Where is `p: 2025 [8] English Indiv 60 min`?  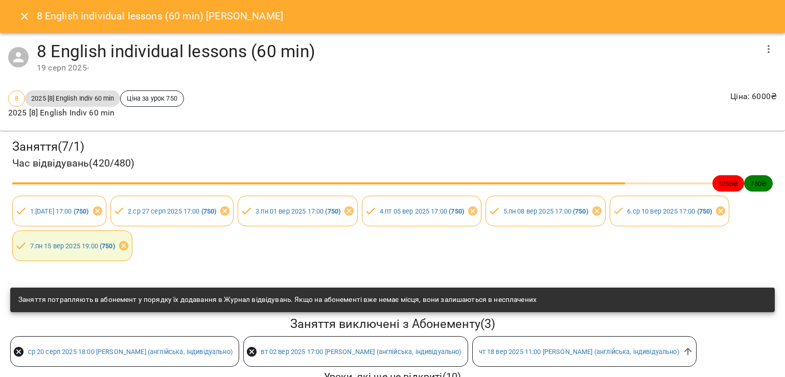 p: 2025 [8] English Indiv 60 min is located at coordinates (96, 113).